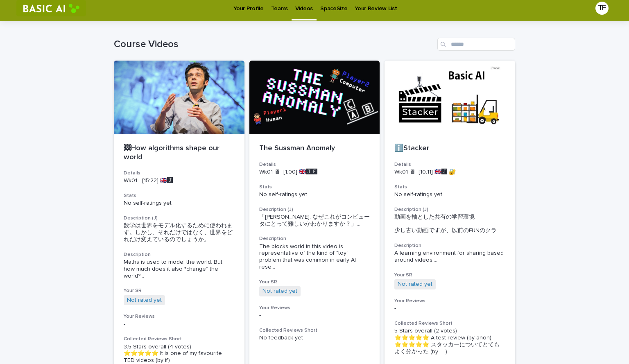 This screenshot has width=629, height=364. Describe the element at coordinates (314, 172) in the screenshot. I see `p: Wk01 🖥 [1:00] 🇬🇧🅹️🅴️` at that location.